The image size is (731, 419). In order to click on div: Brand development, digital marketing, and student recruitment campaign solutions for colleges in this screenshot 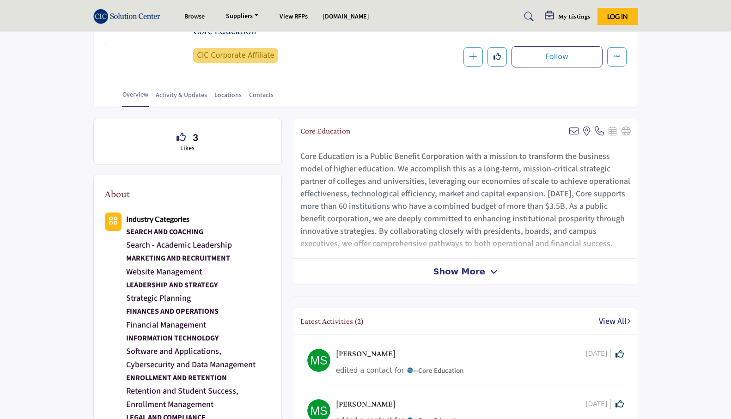, I will do `click(198, 258)`.